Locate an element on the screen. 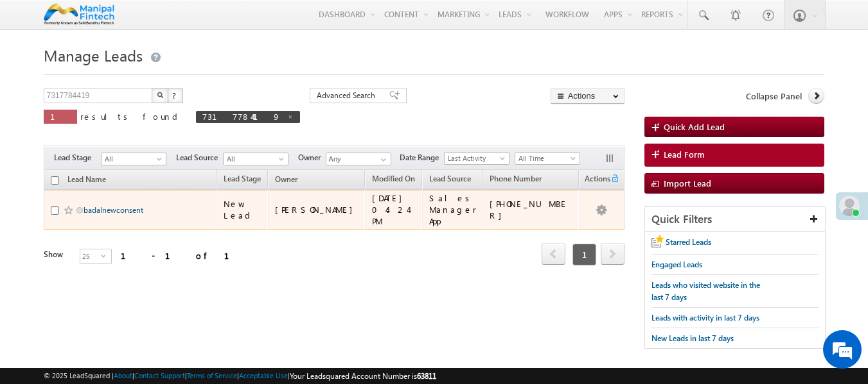 Image resolution: width=868 pixels, height=384 pixels. div: Sales Manager App is located at coordinates (453, 210).